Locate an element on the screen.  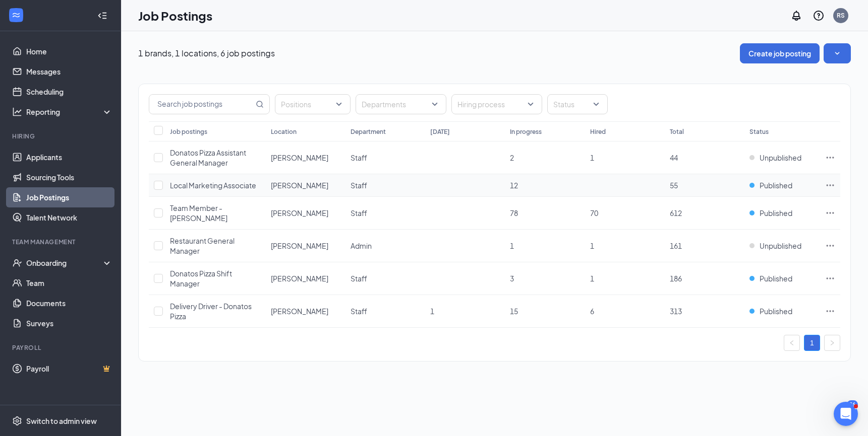
span: 12 is located at coordinates (514, 185).